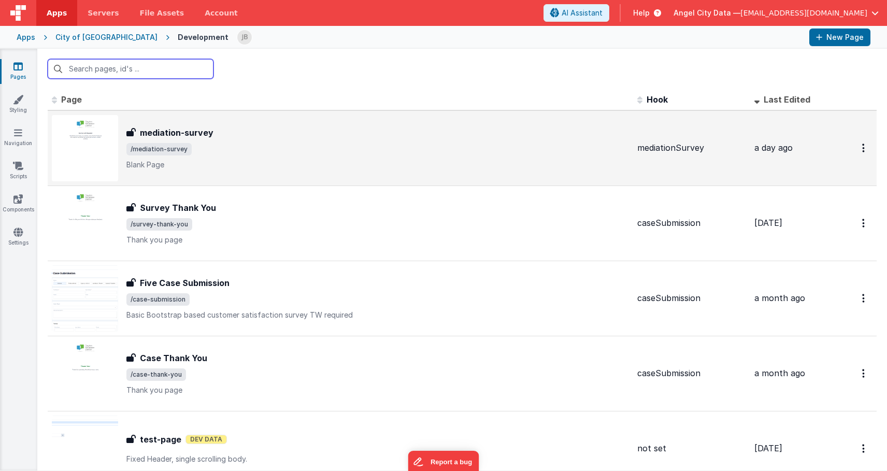 The image size is (887, 471). Describe the element at coordinates (641, 13) in the screenshot. I see `span: Help` at that location.